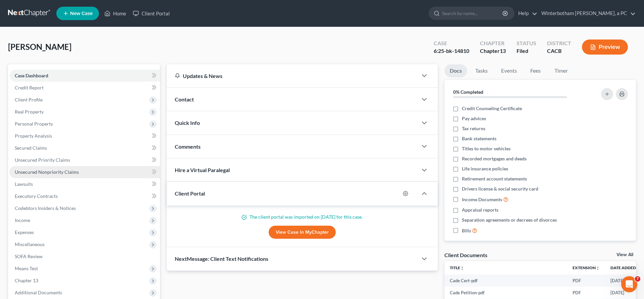 The width and height of the screenshot is (644, 299). I want to click on a: Unsecured Priority Claims, so click(85, 160).